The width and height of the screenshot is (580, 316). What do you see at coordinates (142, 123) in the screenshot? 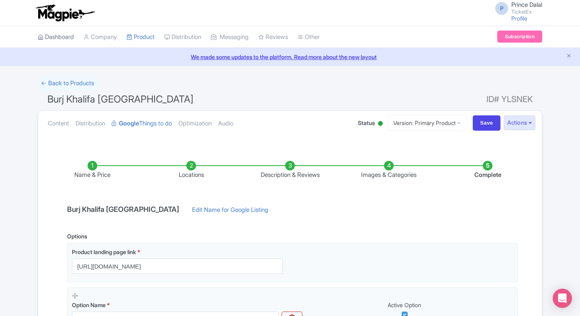
I see `a: GoogleThings to do` at bounding box center [142, 123].